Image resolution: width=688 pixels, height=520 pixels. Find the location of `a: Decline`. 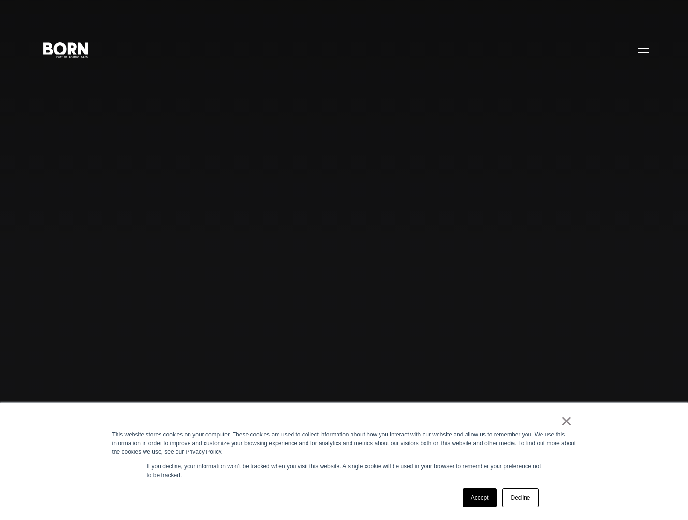

a: Decline is located at coordinates (520, 498).